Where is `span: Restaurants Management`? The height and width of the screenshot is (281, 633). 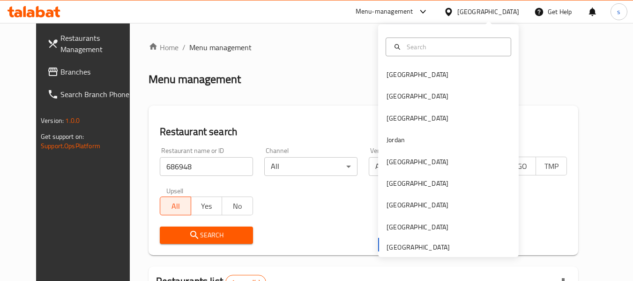 span: Restaurants Management is located at coordinates (97, 44).